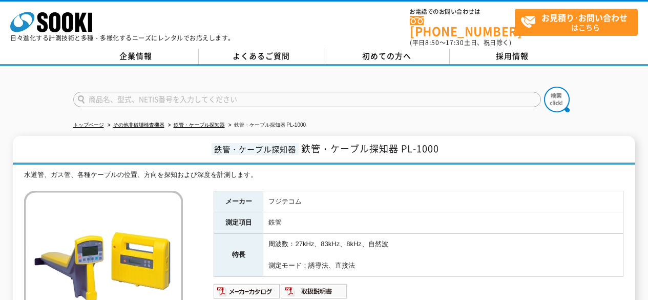  Describe the element at coordinates (443, 223) in the screenshot. I see `td: 鉄管` at that location.